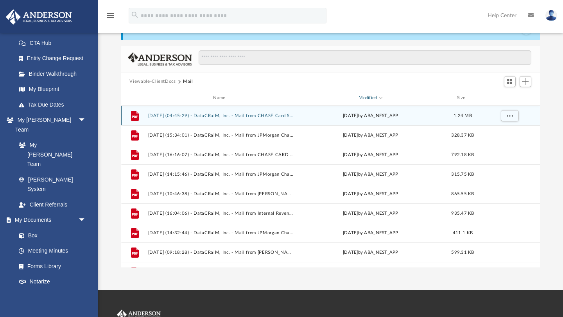 This screenshot has height=317, width=563. I want to click on div: grid, so click(330, 187).